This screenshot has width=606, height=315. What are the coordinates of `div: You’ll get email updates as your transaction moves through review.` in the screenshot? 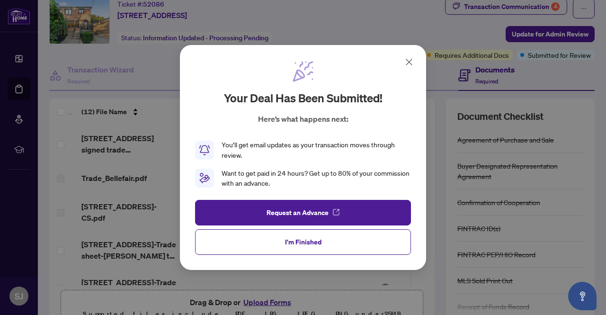 It's located at (316, 150).